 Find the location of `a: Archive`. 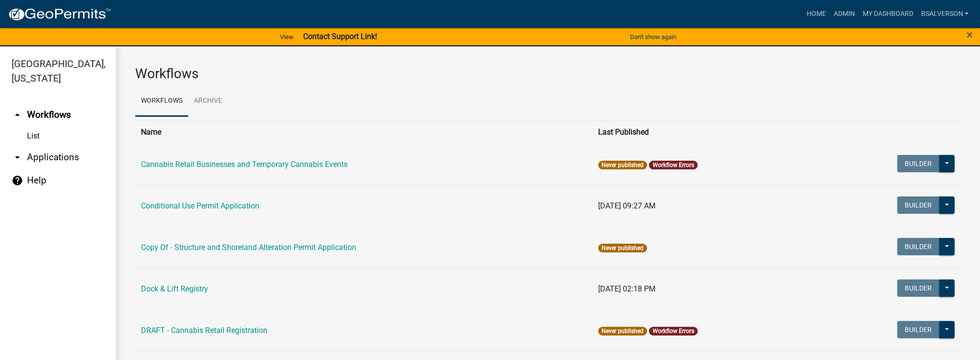

a: Archive is located at coordinates (208, 102).